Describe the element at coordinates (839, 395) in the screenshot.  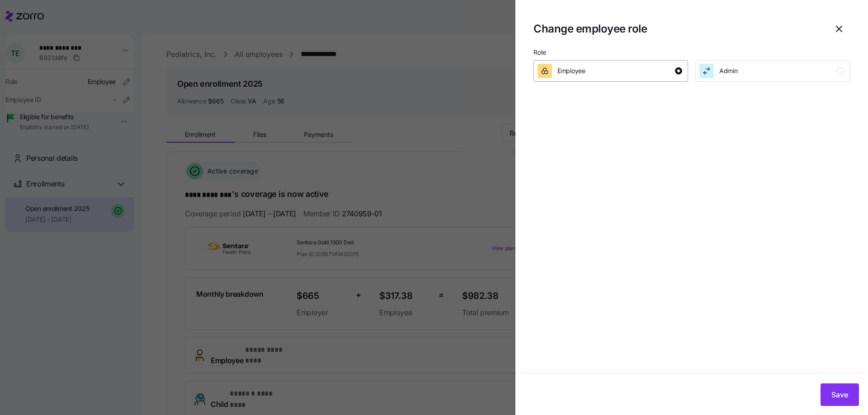
I see `span: Save` at that location.